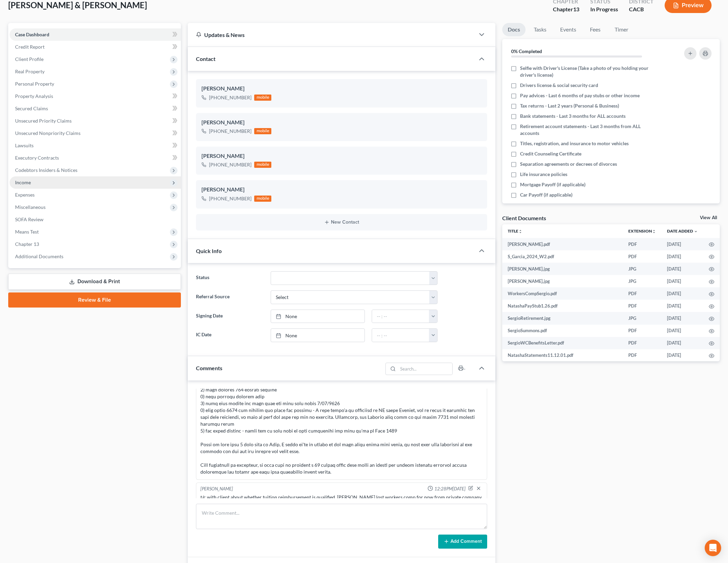 The image size is (728, 563). I want to click on input: Search..., so click(425, 369).